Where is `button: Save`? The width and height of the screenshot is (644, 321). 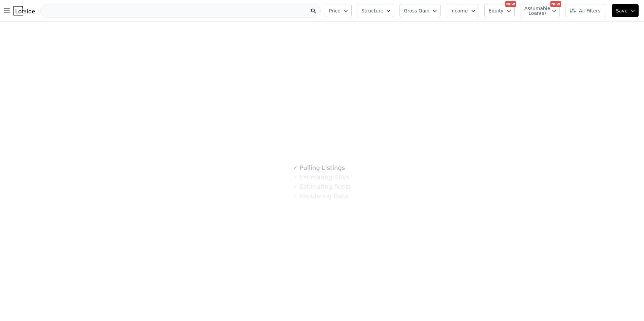
button: Save is located at coordinates (625, 11).